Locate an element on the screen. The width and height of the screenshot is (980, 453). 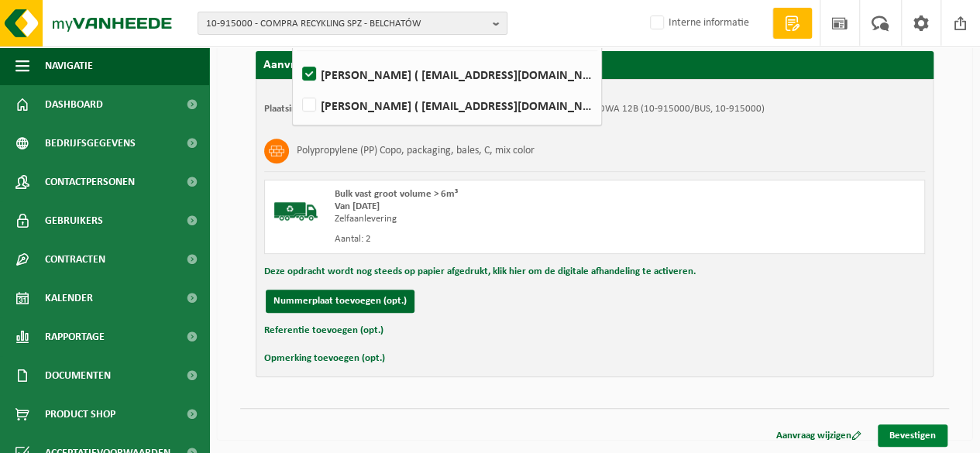
span: Dashboard is located at coordinates (74, 105).